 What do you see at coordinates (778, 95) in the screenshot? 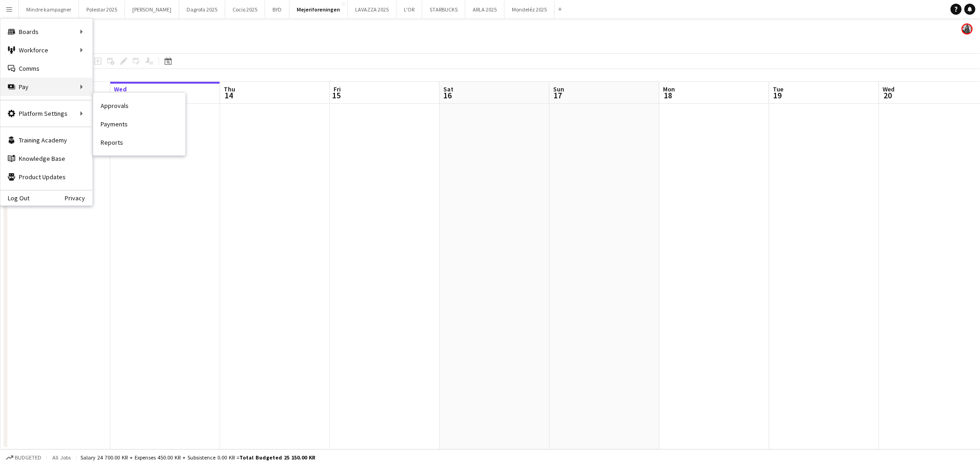
I see `span: 19` at bounding box center [778, 95].